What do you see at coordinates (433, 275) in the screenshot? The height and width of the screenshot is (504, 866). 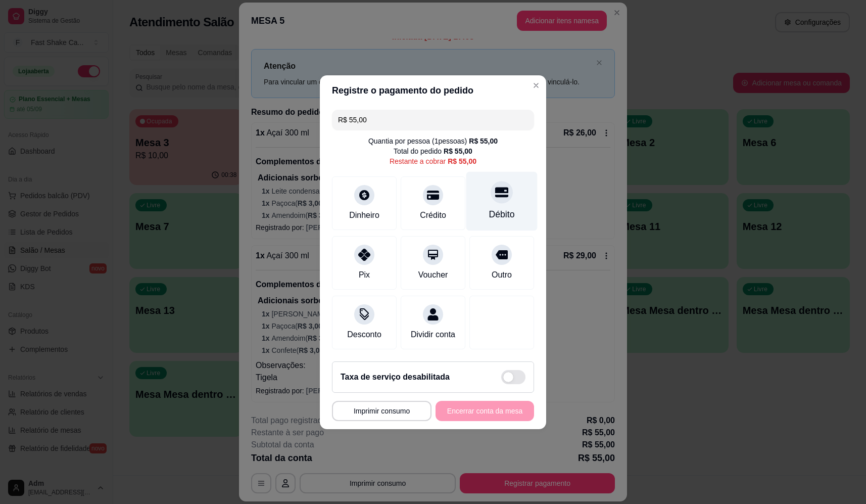 I see `div: Voucher` at bounding box center [433, 275].